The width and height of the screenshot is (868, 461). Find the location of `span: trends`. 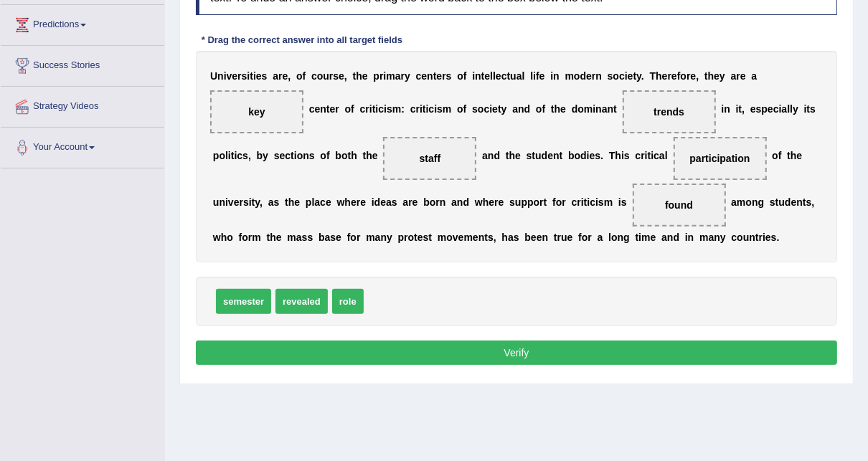

span: trends is located at coordinates (669, 112).